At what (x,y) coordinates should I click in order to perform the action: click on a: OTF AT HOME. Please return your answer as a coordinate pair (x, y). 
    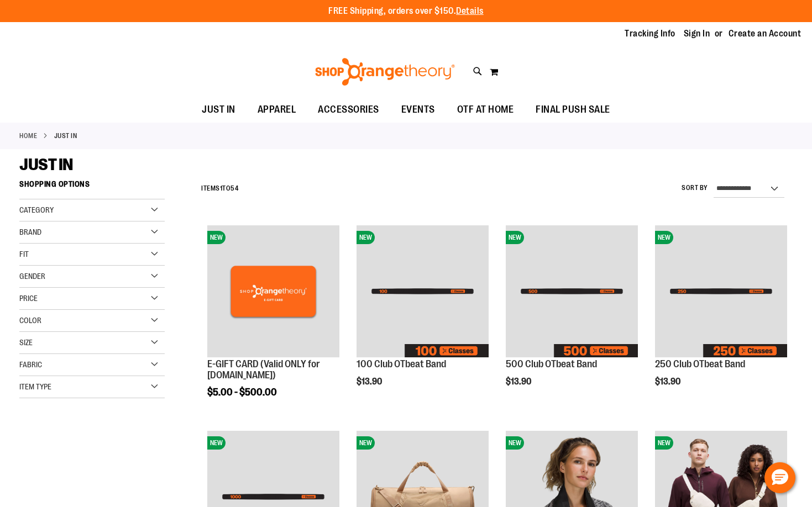
    Looking at the image, I should click on (485, 110).